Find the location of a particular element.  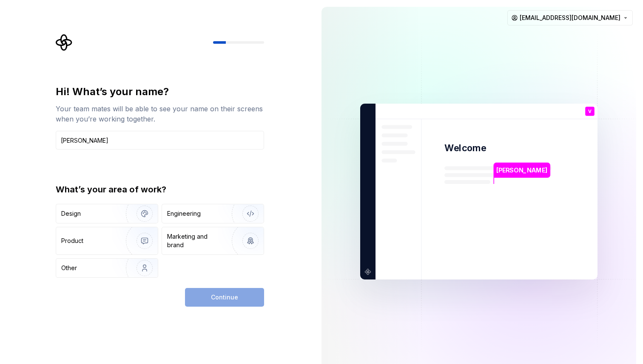

div: Design is located at coordinates (71, 214).